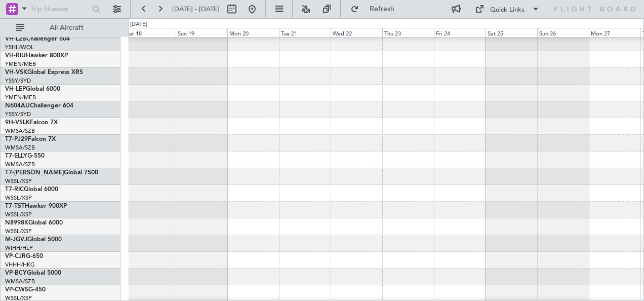  I want to click on button: Refresh, so click(376, 9).